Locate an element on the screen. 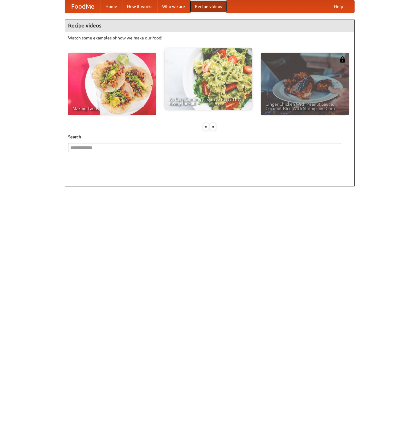  h5: Search is located at coordinates (210, 137).